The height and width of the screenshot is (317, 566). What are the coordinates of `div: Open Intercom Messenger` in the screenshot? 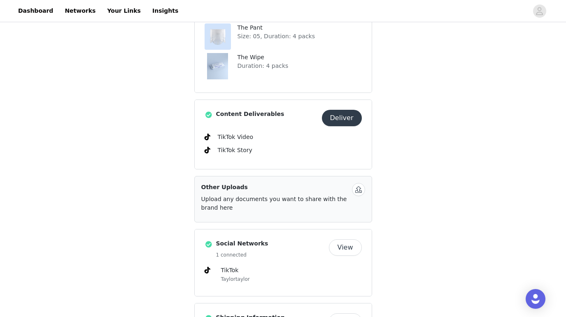 It's located at (536, 299).